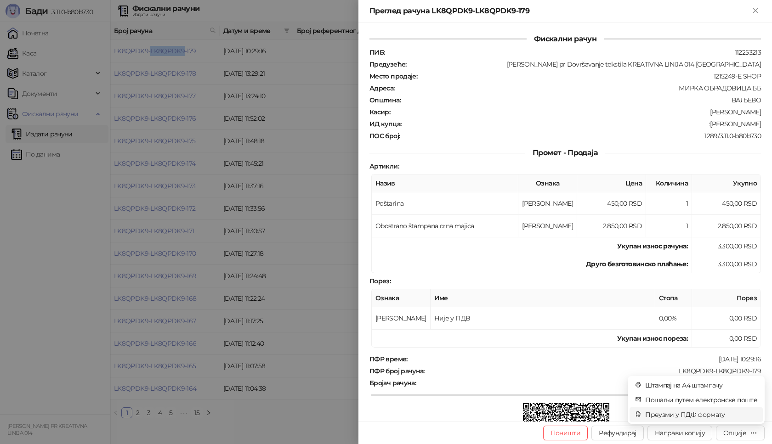 The width and height of the screenshot is (772, 444). I want to click on strong: ПФР време :, so click(388, 359).